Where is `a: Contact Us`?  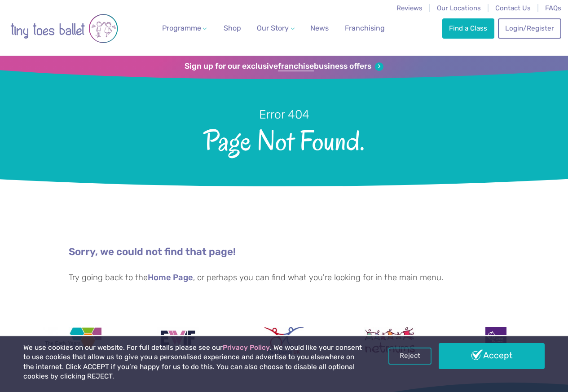
a: Contact Us is located at coordinates (513, 8).